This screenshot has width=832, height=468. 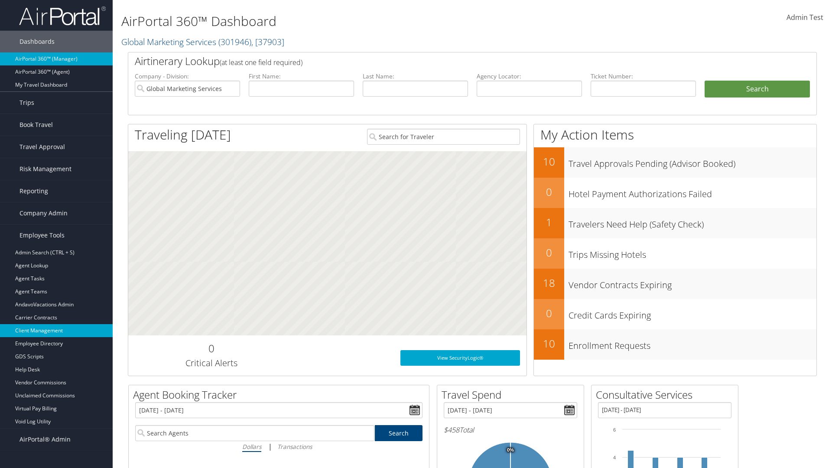 I want to click on a: Search, so click(x=399, y=433).